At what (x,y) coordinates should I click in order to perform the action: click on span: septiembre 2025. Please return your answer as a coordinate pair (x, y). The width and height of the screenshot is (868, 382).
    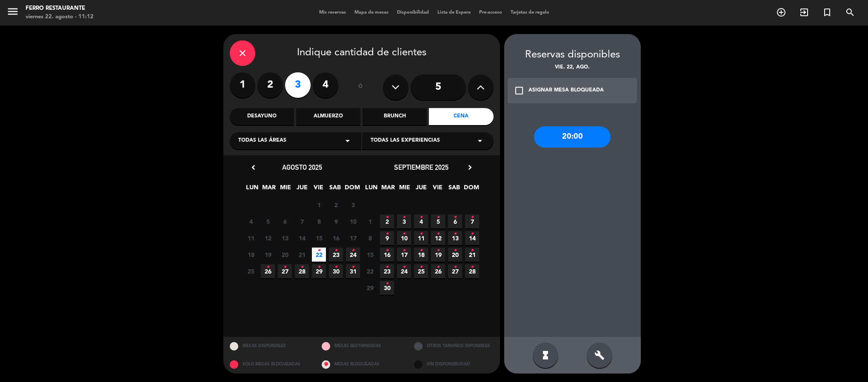
    Looking at the image, I should click on (422, 167).